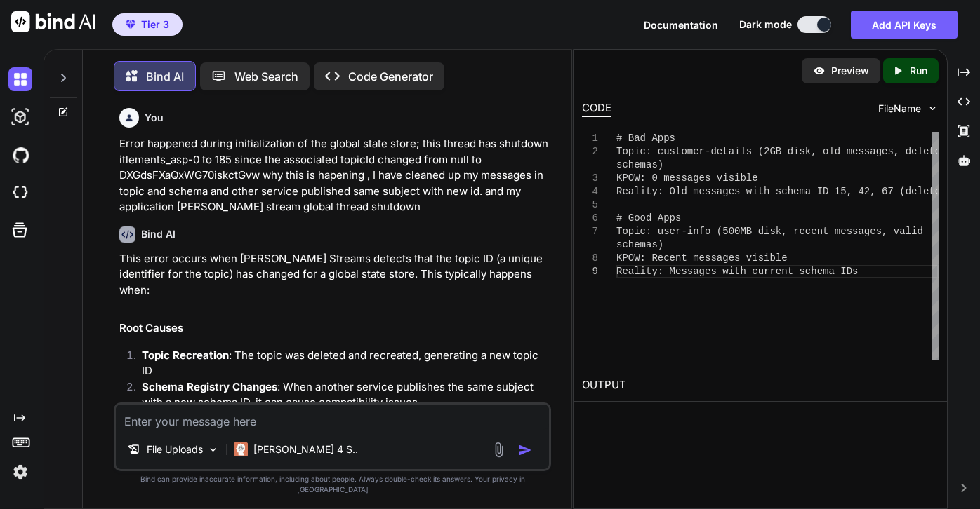  I want to click on div: 7, so click(590, 232).